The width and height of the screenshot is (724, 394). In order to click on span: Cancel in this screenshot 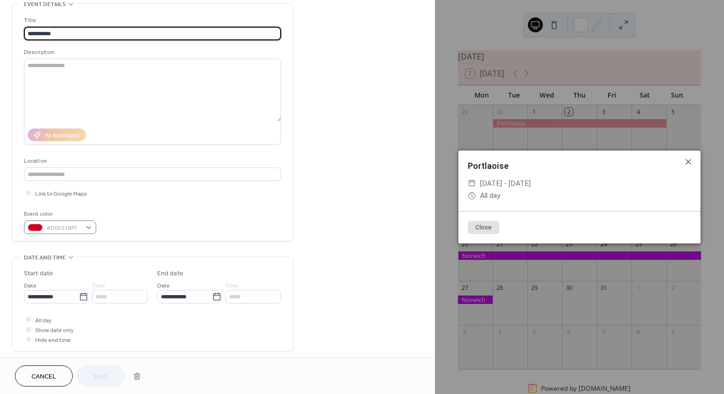, I will do `click(44, 377)`.